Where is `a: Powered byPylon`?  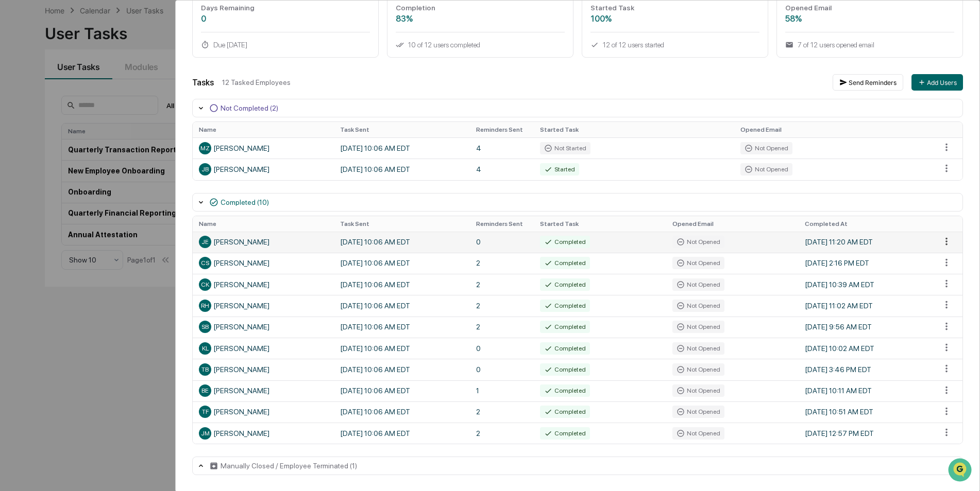 a: Powered byPylon is located at coordinates (98, 232).